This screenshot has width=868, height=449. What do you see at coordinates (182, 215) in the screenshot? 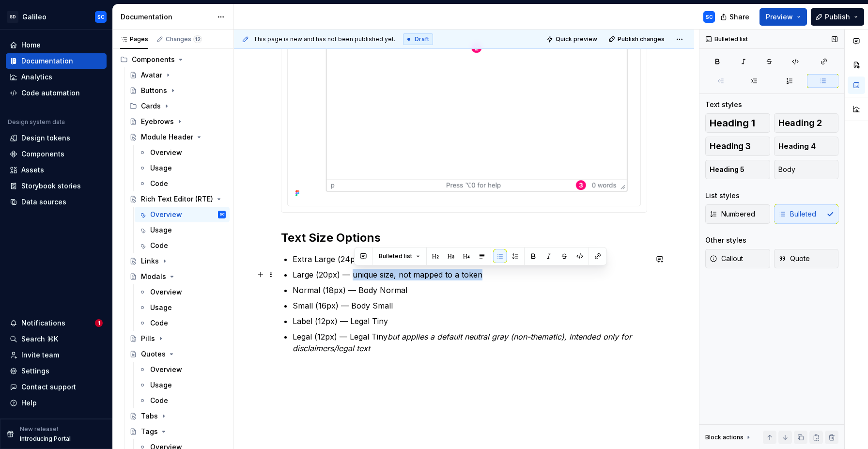
I see `a: OverviewSC` at bounding box center [182, 215].